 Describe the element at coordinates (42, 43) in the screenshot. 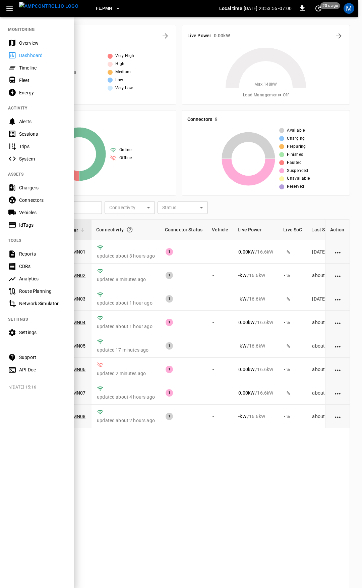

I see `div: Overview` at that location.